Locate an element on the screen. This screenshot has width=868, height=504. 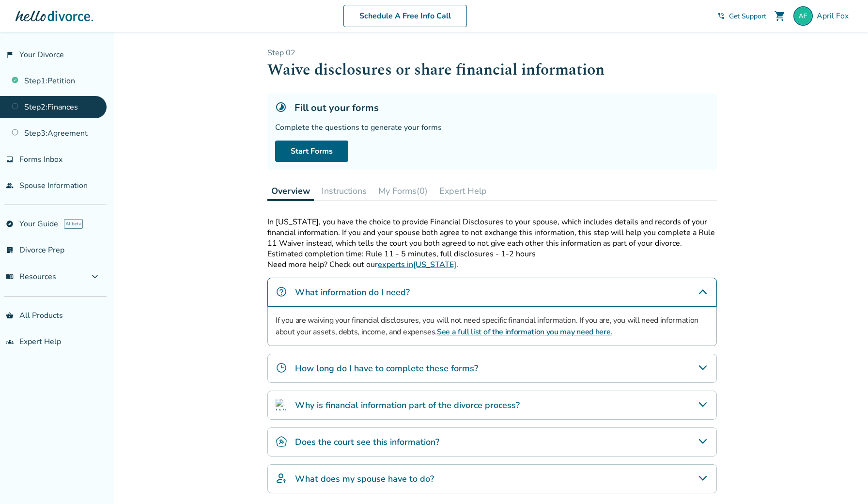
div: Chat Widget is located at coordinates (844, 481).